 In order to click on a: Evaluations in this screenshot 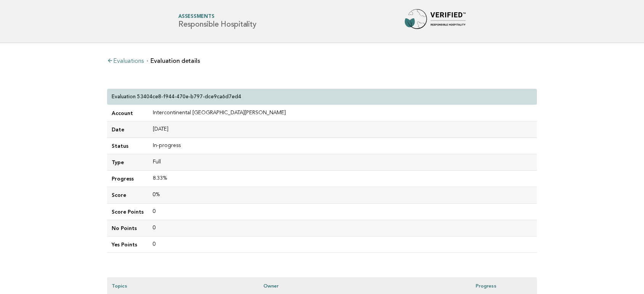, I will do `click(126, 61)`.